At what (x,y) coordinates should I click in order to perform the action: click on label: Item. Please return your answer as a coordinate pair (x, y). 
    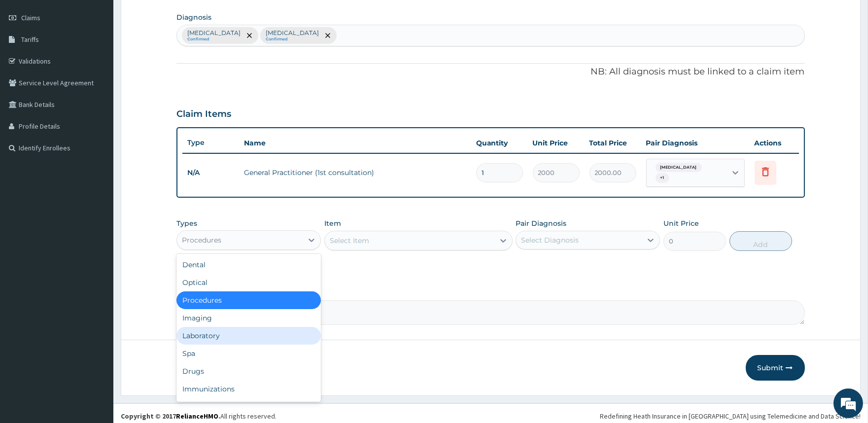
    Looking at the image, I should click on (333, 223).